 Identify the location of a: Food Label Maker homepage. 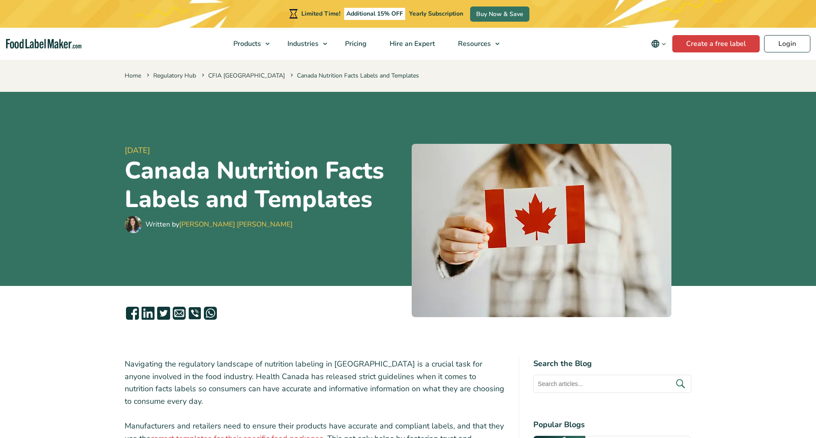
(44, 44).